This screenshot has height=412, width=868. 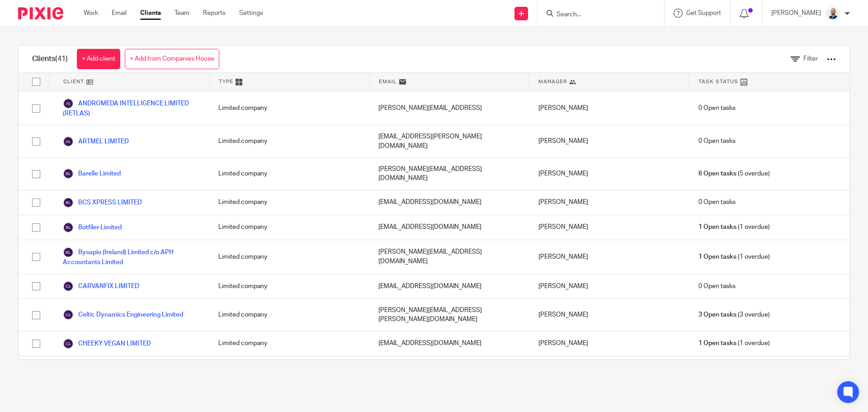 I want to click on span: 3 Open tasks, so click(x=718, y=315).